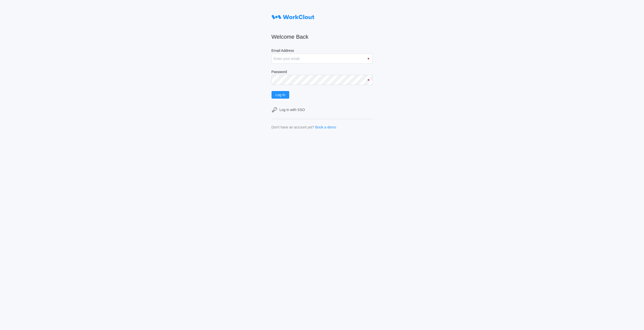 The height and width of the screenshot is (330, 644). What do you see at coordinates (322, 51) in the screenshot?
I see `label: Email Address` at bounding box center [322, 51].